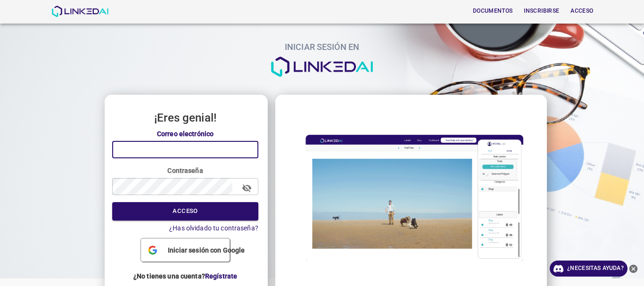 The image size is (644, 286). I want to click on button: Inscribirse, so click(542, 11).